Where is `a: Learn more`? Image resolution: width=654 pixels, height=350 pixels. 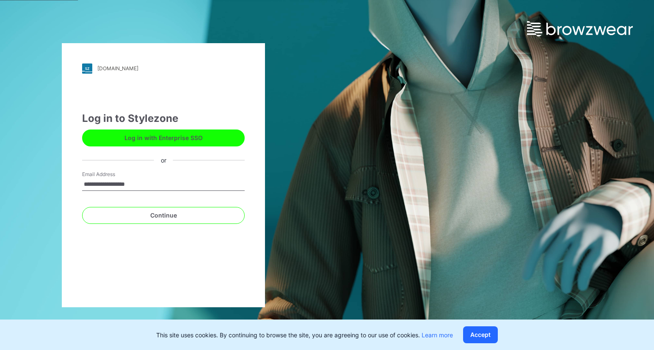
a: Learn more is located at coordinates (438, 335).